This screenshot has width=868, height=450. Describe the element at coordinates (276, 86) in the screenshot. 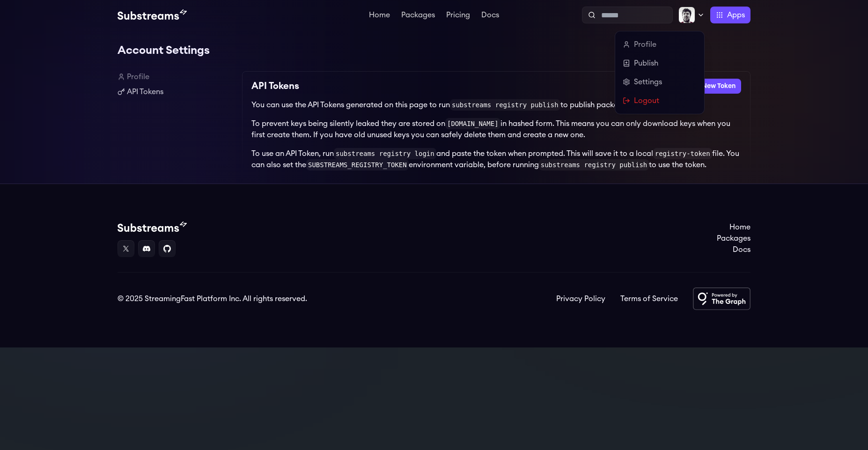

I see `h2: API Tokens` at that location.